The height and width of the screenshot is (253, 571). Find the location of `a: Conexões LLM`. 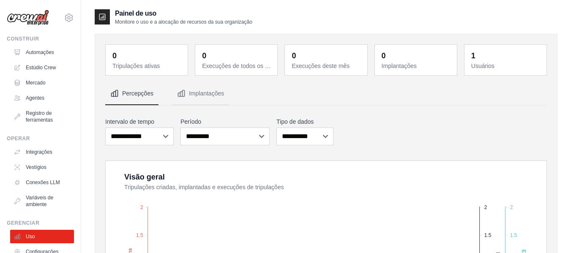

a: Conexões LLM is located at coordinates (42, 183).